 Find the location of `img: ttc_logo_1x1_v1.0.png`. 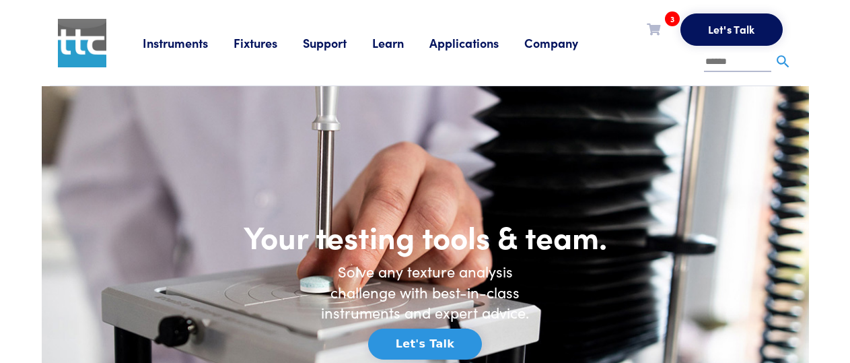

img: ttc_logo_1x1_v1.0.png is located at coordinates (82, 43).